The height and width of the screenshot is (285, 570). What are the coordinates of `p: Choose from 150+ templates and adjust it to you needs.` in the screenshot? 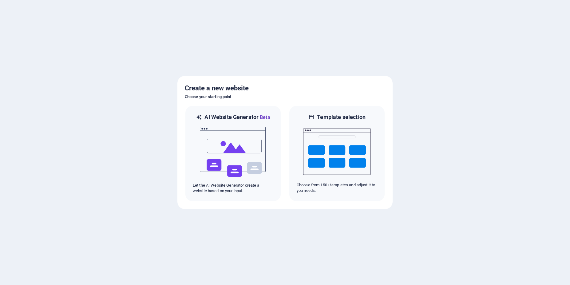 It's located at (337, 188).